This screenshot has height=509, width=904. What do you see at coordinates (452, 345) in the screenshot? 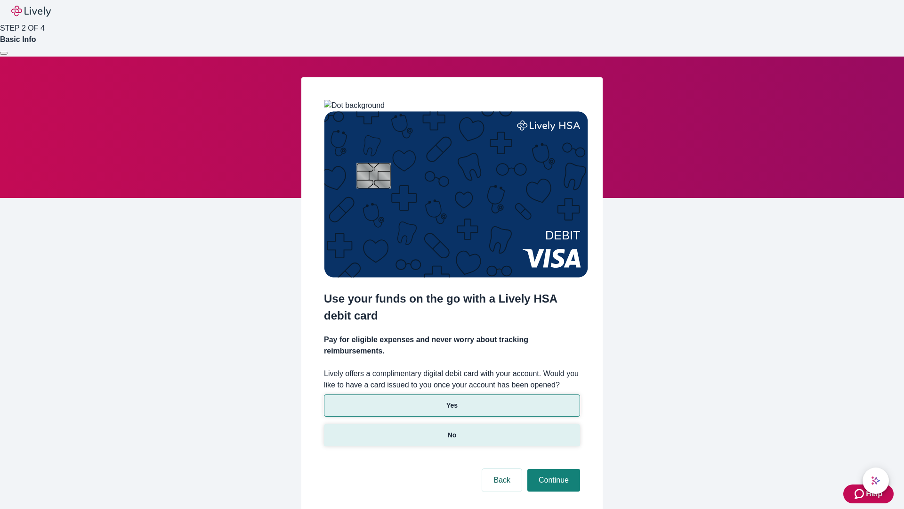
I see `h4: Pay for eligible expenses and never worry about tracking reimbursements.` at bounding box center [452, 345].